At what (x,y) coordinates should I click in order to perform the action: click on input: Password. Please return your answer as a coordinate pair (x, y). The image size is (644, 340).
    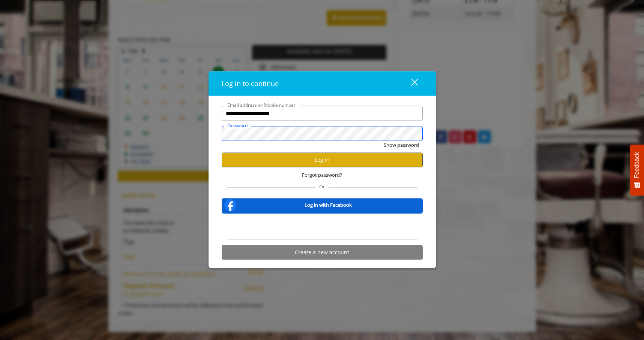
    Looking at the image, I should click on (322, 134).